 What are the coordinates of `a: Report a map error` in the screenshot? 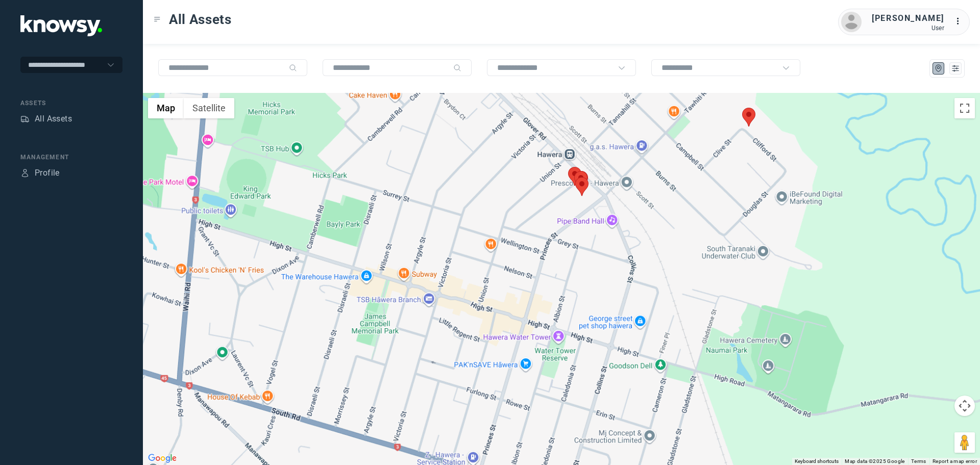 It's located at (955, 461).